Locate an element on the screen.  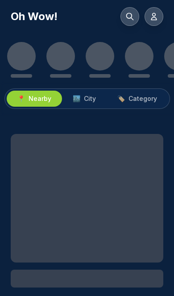
button: 🏷️Category is located at coordinates (137, 99).